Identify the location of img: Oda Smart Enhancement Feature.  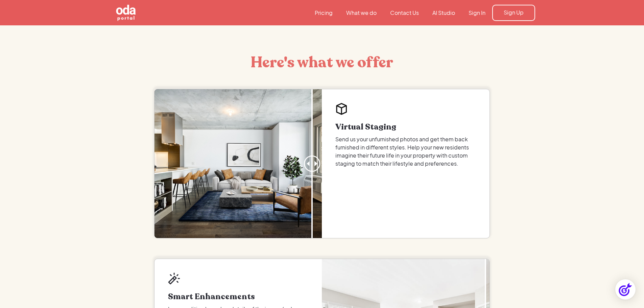
(174, 278).